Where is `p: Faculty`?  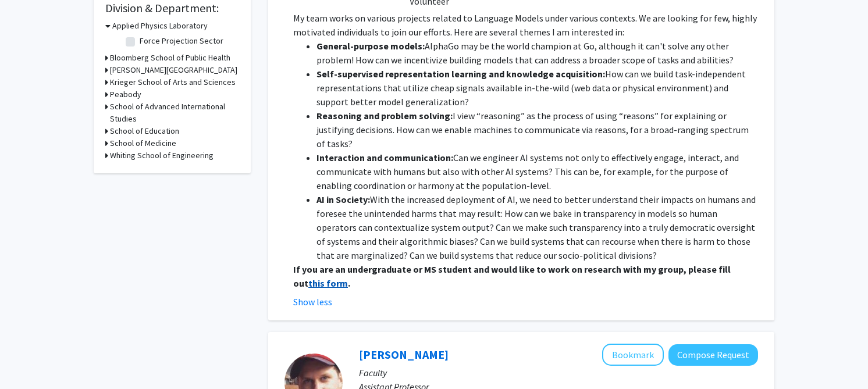
p: Faculty is located at coordinates (558, 373).